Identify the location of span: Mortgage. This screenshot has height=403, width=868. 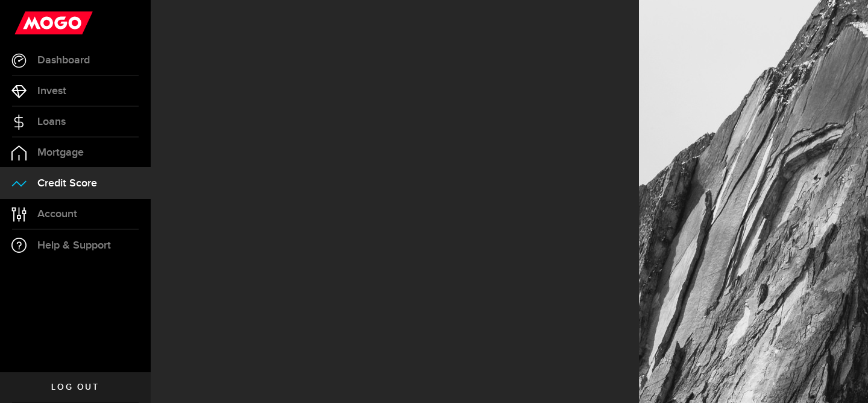
(60, 152).